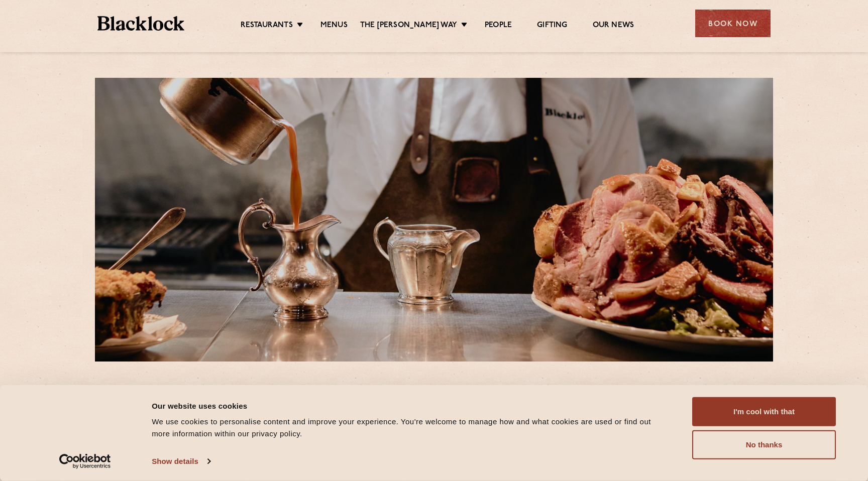 The image size is (868, 481). What do you see at coordinates (334, 27) in the screenshot?
I see `a: Menus` at bounding box center [334, 27].